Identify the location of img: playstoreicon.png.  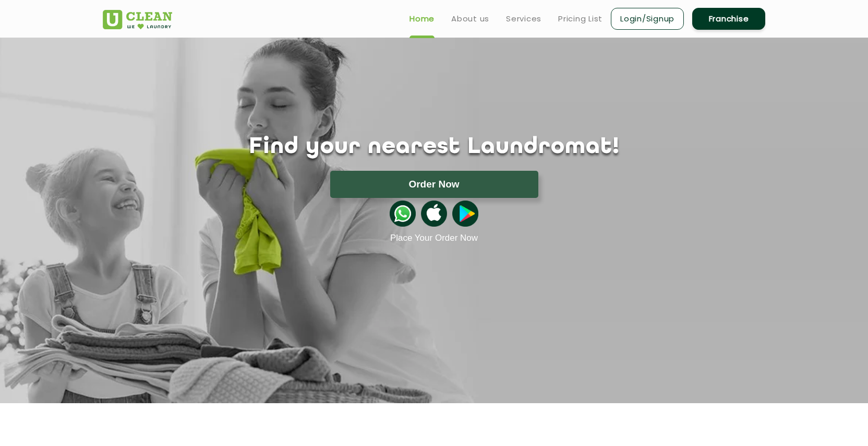
(465, 213).